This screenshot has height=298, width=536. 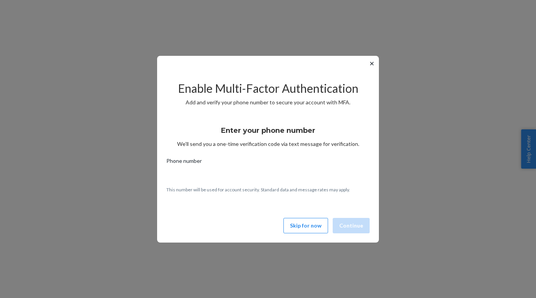 I want to click on h3: Enter your phone number, so click(x=268, y=131).